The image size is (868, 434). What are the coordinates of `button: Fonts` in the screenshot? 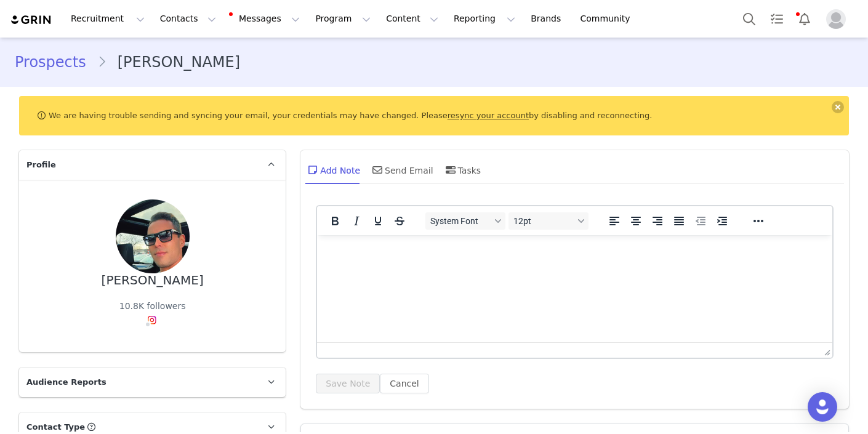 It's located at (465, 221).